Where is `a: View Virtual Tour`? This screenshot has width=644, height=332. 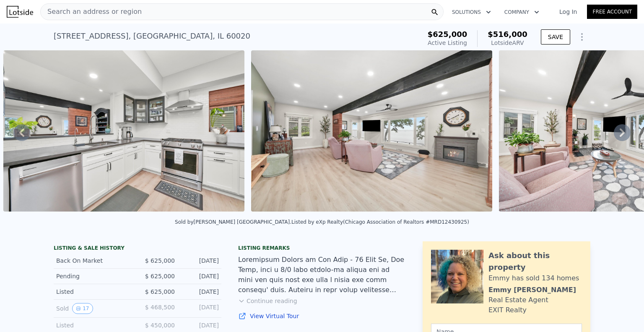 a: View Virtual Tour is located at coordinates (322, 316).